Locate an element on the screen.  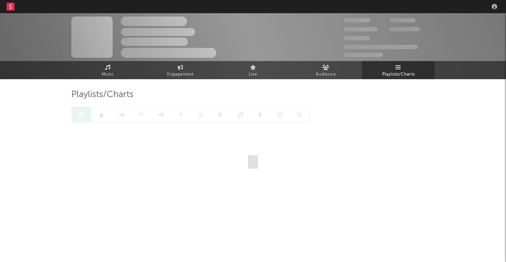
span: Live is located at coordinates (253, 75).